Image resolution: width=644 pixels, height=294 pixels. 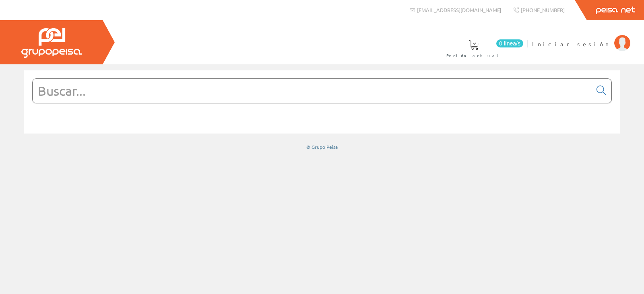 I want to click on a: Iniciar sesión, so click(x=582, y=37).